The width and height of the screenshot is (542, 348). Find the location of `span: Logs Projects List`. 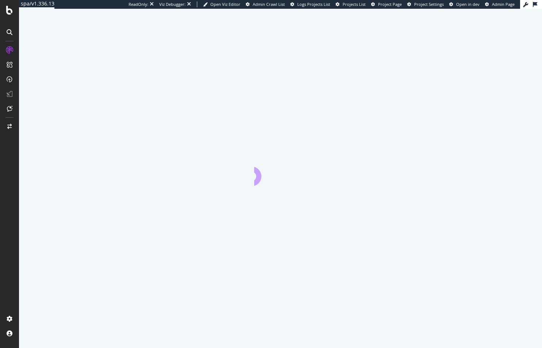

span: Logs Projects List is located at coordinates (314, 4).